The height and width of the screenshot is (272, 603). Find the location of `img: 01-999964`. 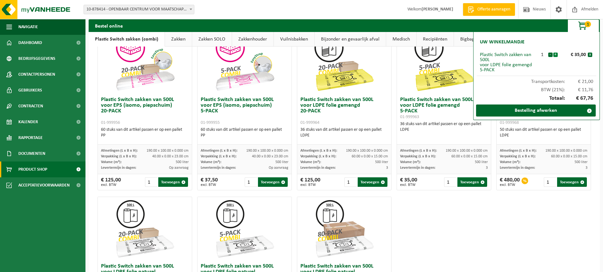

img: 01-999964 is located at coordinates (345, 62).